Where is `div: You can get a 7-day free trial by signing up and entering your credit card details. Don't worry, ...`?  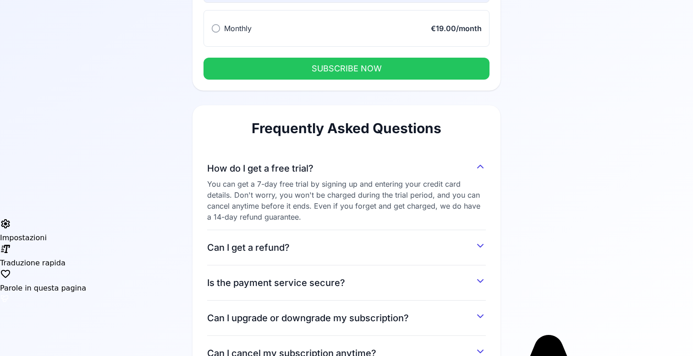 div: You can get a 7-day free trial by signing up and entering your credit card details. Don't worry, ... is located at coordinates (346, 201).